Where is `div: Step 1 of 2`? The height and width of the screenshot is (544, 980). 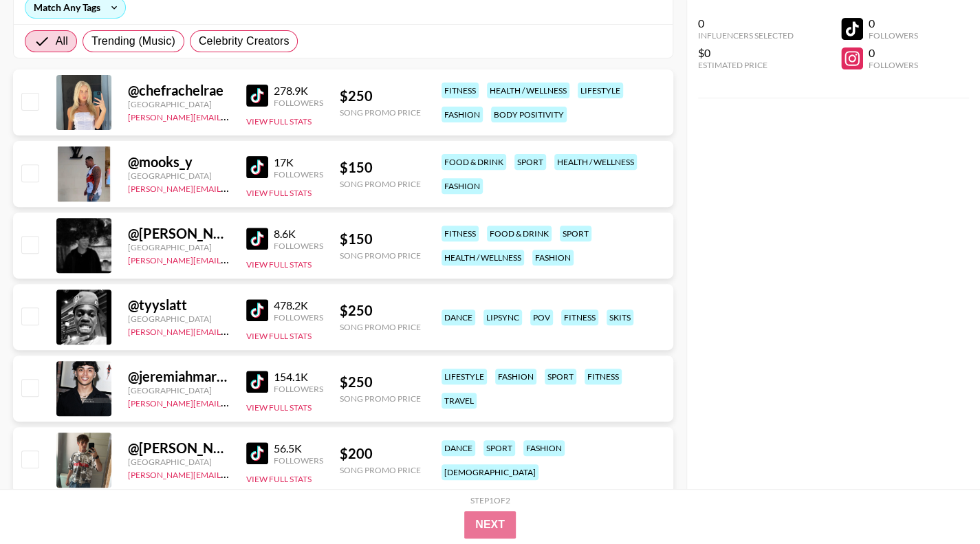 div: Step 1 of 2 is located at coordinates (490, 500).